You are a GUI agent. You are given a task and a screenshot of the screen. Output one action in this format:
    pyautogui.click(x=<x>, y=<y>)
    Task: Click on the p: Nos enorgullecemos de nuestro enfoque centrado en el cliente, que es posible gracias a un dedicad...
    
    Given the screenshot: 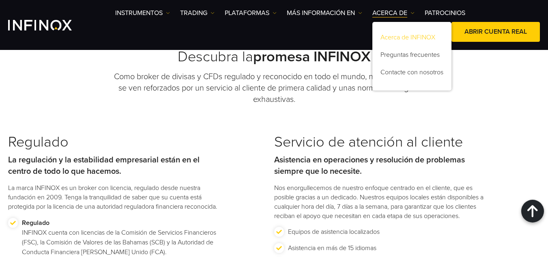 What is the action you would take?
    pyautogui.click(x=381, y=202)
    